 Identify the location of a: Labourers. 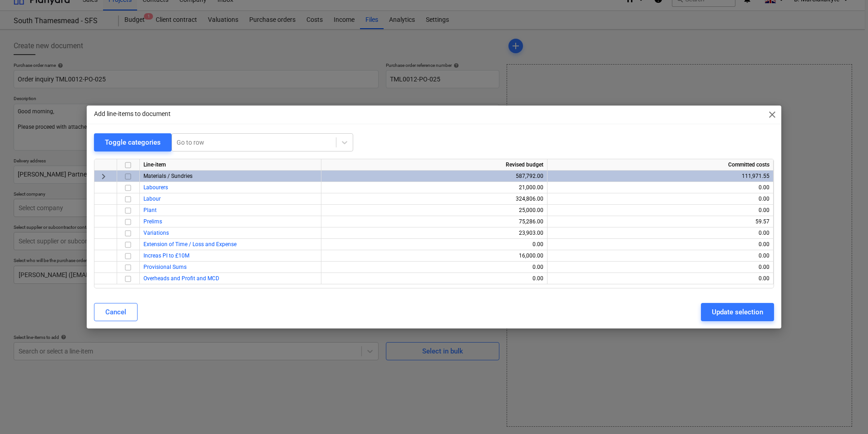
(156, 188).